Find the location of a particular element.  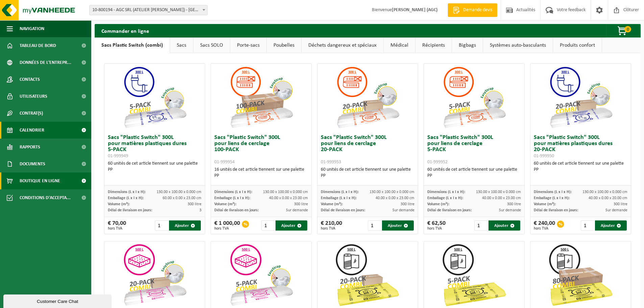

img: 01-999952 is located at coordinates (475, 98).